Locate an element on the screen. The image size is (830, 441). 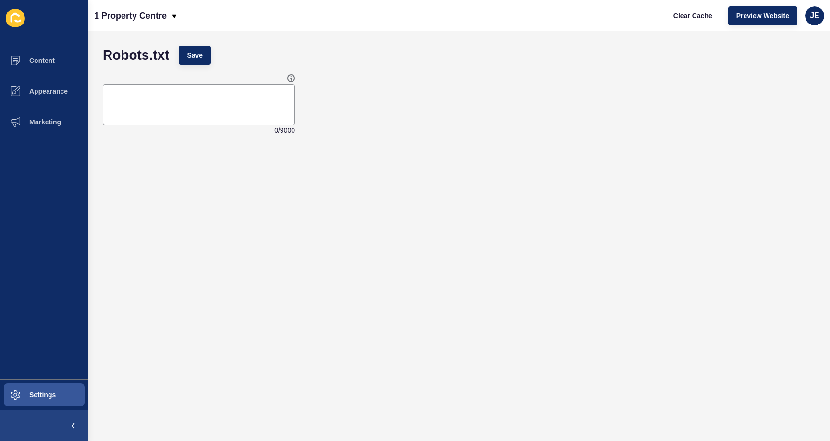
p: 1 Property Centre is located at coordinates (130, 16).